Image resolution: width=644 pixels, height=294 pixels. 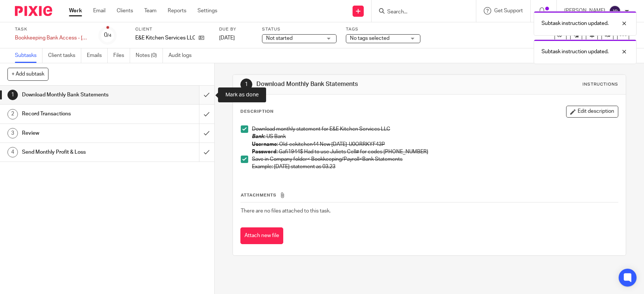 I want to click on div: 4, so click(x=13, y=152).